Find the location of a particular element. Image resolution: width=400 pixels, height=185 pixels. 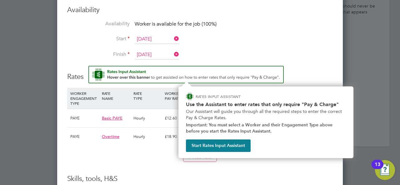

div: RATE TYPE is located at coordinates (147, 96).